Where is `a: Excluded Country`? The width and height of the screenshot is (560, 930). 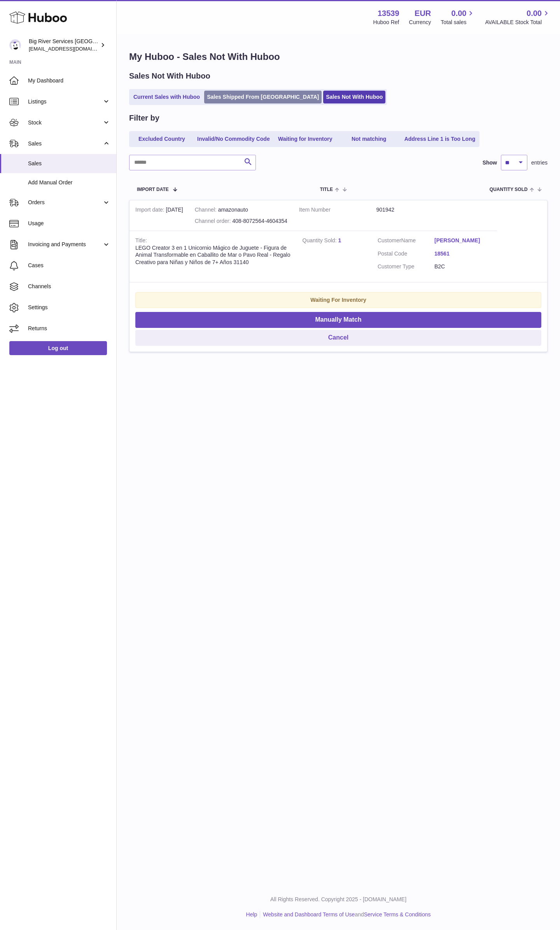
a: Excluded Country is located at coordinates (162, 139).